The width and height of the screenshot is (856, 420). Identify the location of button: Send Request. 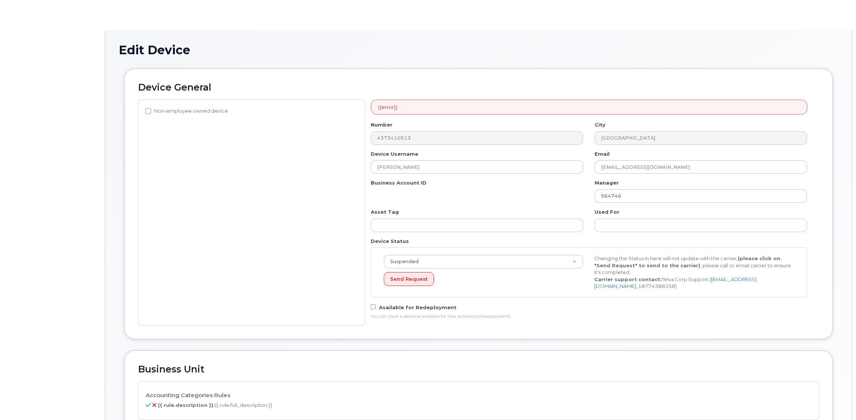
(409, 279).